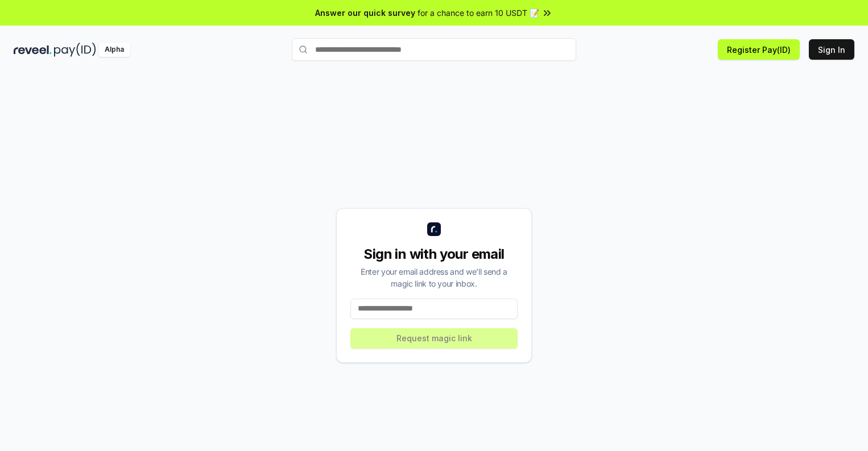 The height and width of the screenshot is (451, 868). I want to click on button: Register Pay(ID), so click(759, 50).